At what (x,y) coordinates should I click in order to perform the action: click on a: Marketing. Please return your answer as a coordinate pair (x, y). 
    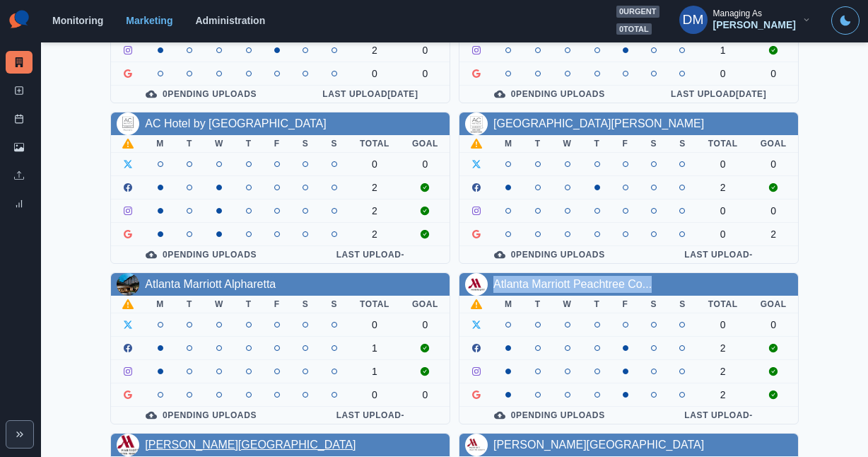
    Looking at the image, I should click on (149, 20).